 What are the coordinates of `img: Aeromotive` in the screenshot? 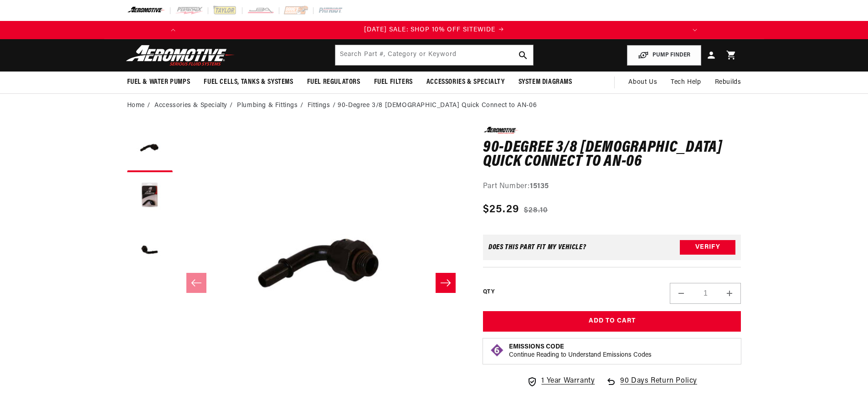 It's located at (180, 55).